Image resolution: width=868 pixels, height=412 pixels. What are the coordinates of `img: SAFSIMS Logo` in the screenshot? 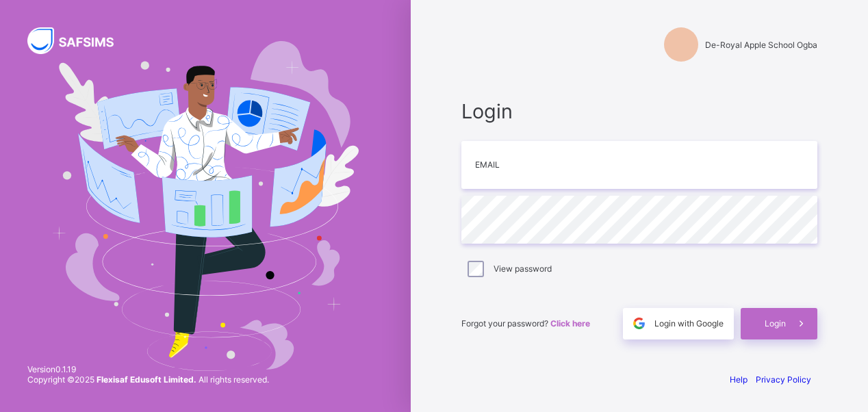 It's located at (78, 41).